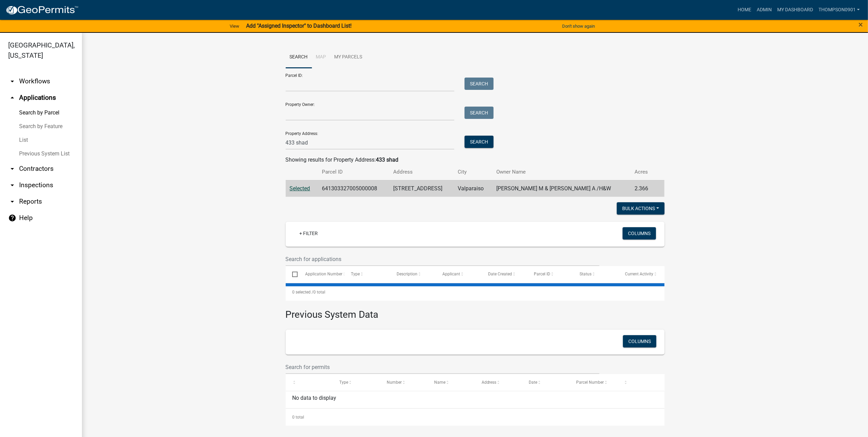  Describe the element at coordinates (542, 274) in the screenshot. I see `span: Parcel ID` at that location.